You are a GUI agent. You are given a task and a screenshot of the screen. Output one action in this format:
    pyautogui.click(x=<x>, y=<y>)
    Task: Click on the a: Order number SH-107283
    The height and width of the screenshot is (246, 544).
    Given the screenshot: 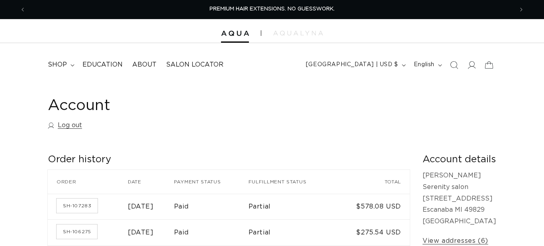 What is the action you would take?
    pyautogui.click(x=77, y=206)
    